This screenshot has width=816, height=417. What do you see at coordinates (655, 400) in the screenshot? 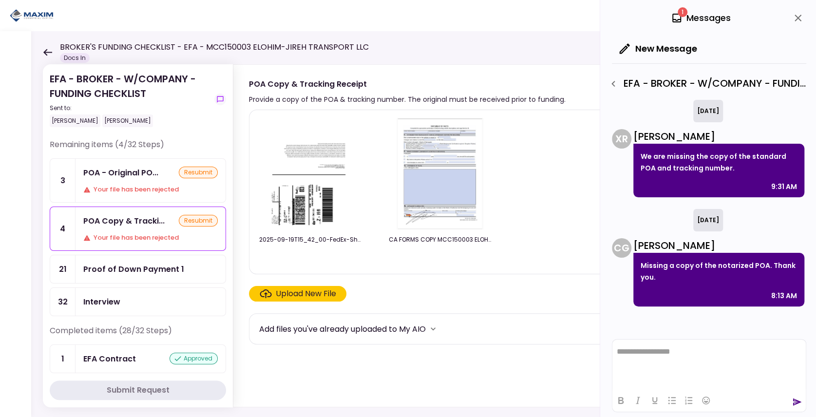
I see `button: Underline` at bounding box center [655, 400].